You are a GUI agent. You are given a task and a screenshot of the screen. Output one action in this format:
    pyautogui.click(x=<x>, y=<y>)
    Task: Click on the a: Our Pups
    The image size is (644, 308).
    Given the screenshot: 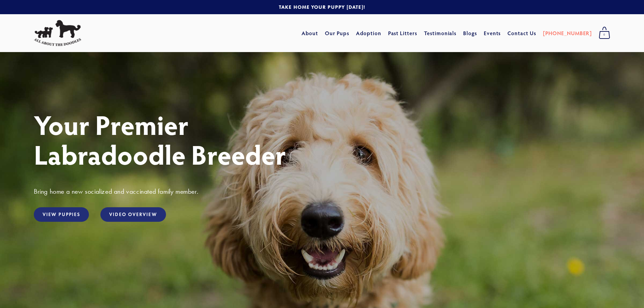 What is the action you would take?
    pyautogui.click(x=337, y=33)
    